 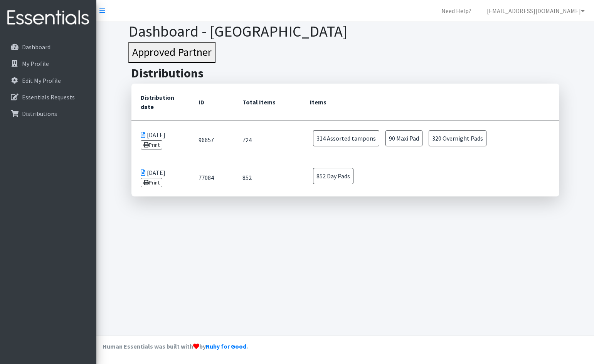 I want to click on strong: Human Essentials was built with by ., so click(x=175, y=346).